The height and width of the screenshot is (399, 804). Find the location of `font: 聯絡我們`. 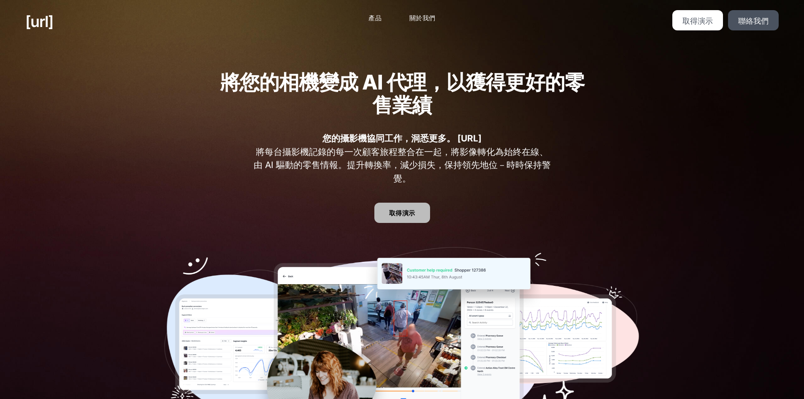

font: 聯絡我們 is located at coordinates (753, 21).